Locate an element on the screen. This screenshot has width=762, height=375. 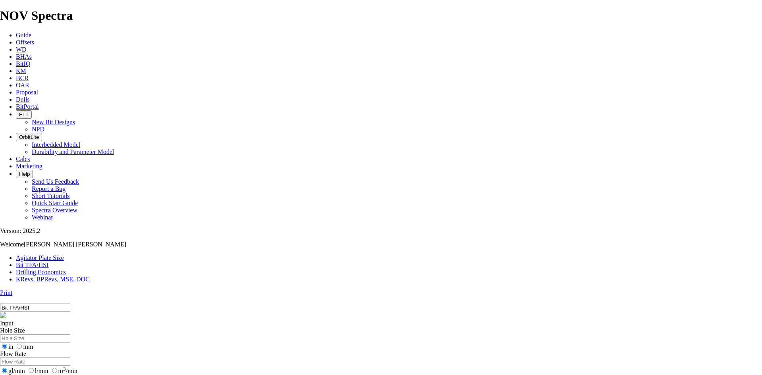
span: BitPortal is located at coordinates (27, 106).